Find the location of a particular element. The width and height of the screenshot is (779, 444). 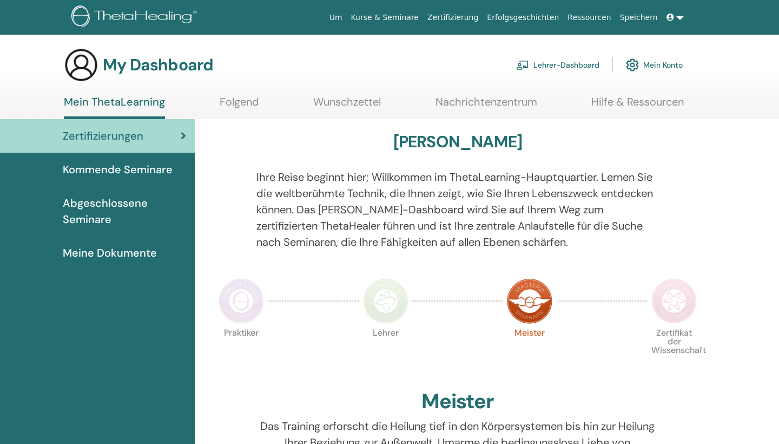

a: Um is located at coordinates (336, 17).